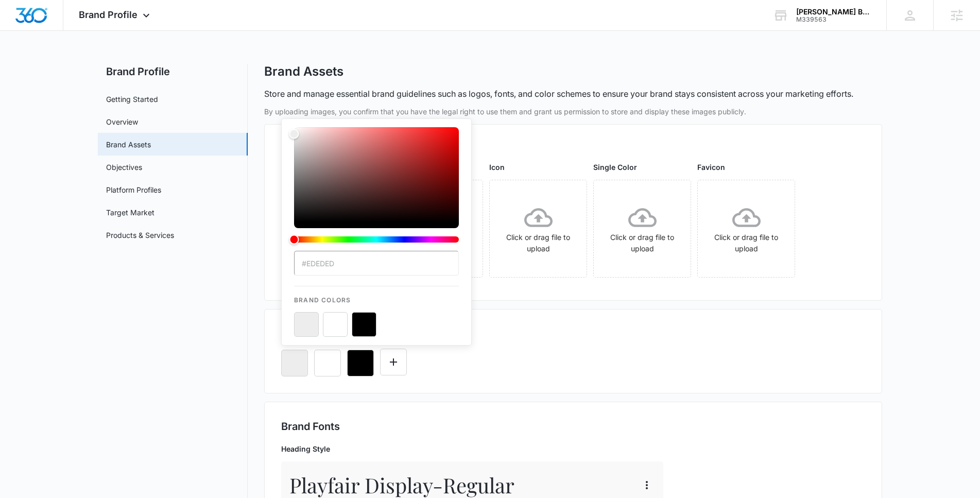  I want to click on div: Color, so click(376, 175).